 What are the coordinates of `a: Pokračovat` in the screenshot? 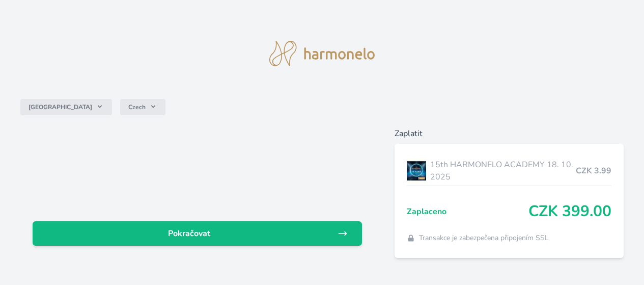 It's located at (197, 234).